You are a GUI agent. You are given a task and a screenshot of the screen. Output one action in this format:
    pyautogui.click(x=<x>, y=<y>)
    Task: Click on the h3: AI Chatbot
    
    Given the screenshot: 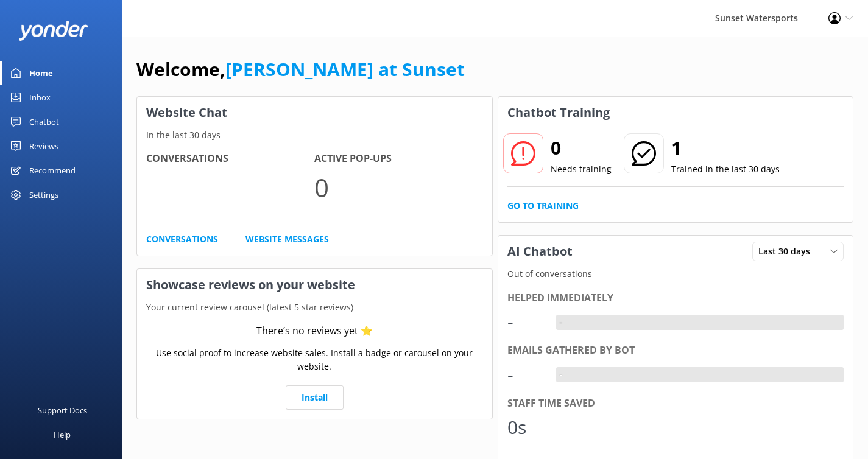 What is the action you would take?
    pyautogui.click(x=539, y=252)
    